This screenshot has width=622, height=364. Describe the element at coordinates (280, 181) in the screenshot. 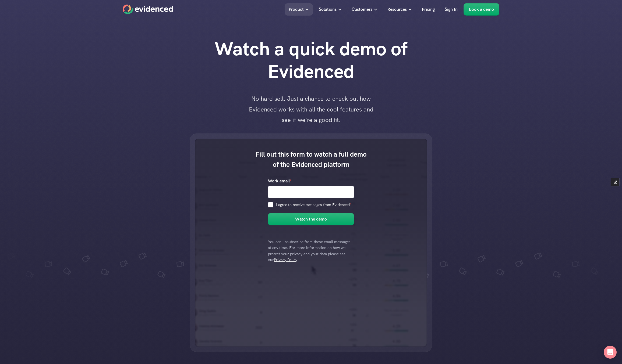

I see `p: Work email` at that location.